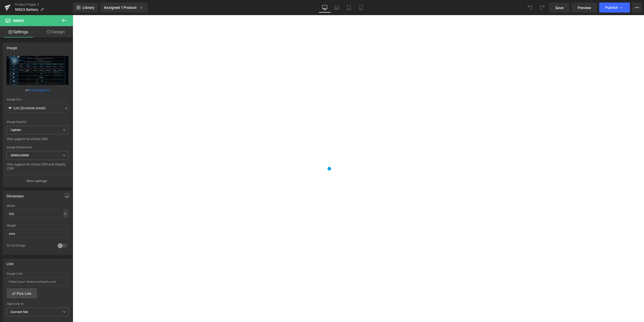  What do you see at coordinates (361, 8) in the screenshot?
I see `a: Mobile` at bounding box center [361, 8].